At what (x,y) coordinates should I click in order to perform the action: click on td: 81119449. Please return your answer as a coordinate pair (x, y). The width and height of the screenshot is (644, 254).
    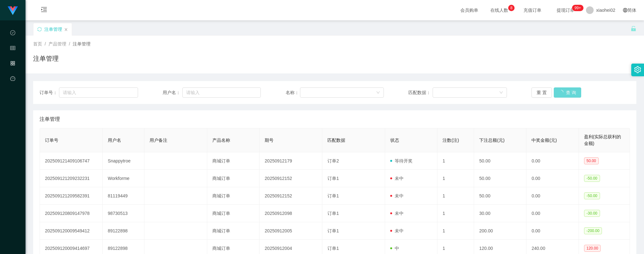
    Looking at the image, I should click on (124, 196).